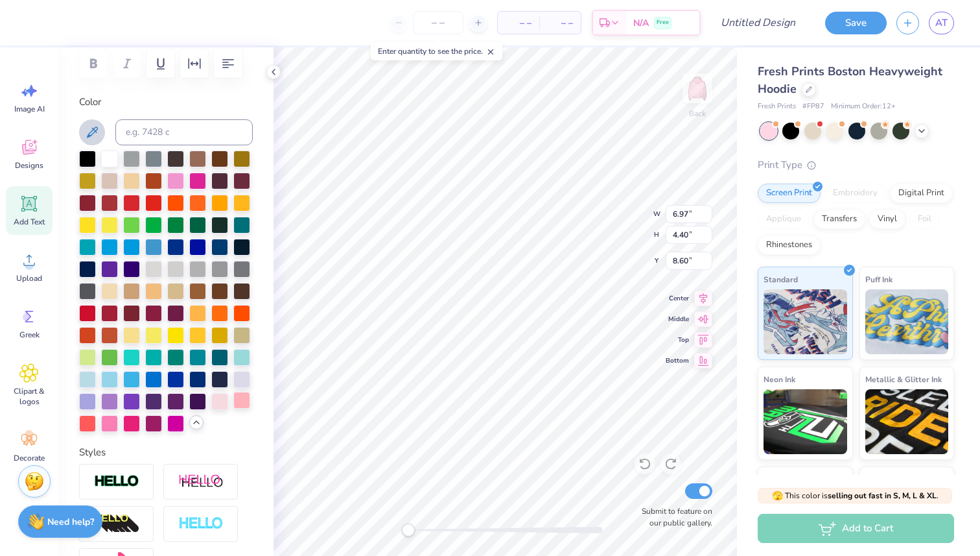  I want to click on span: Decorate, so click(29, 458).